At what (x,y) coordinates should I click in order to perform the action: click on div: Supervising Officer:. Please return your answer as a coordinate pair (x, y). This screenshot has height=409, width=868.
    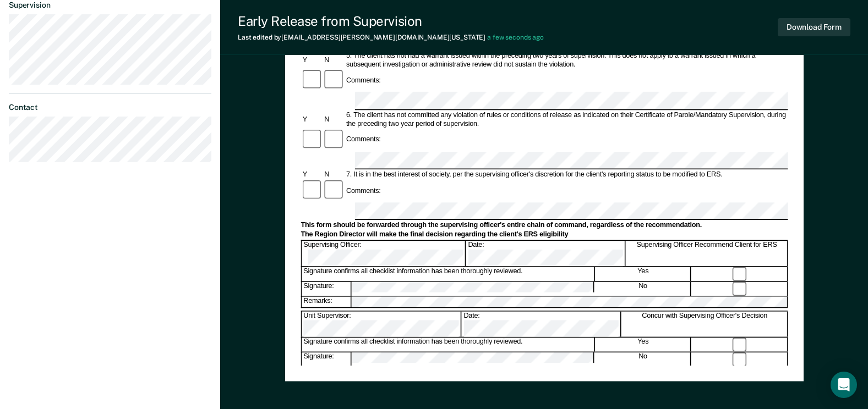
    Looking at the image, I should click on (383, 254).